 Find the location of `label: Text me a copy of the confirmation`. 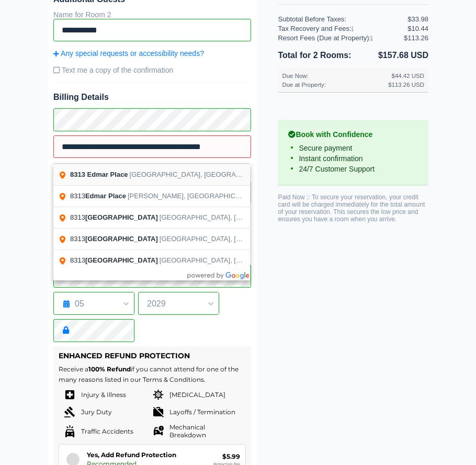

label: Text me a copy of the confirmation is located at coordinates (152, 70).